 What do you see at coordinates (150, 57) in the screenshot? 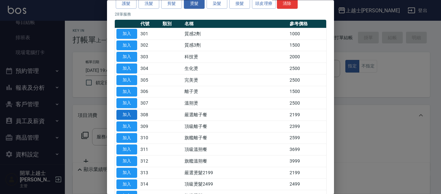
I see `td: 303` at bounding box center [150, 57].